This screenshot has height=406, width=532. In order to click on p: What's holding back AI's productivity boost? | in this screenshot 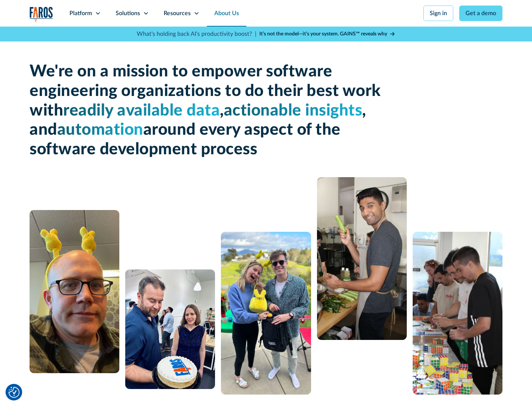, I will do `click(196, 34)`.